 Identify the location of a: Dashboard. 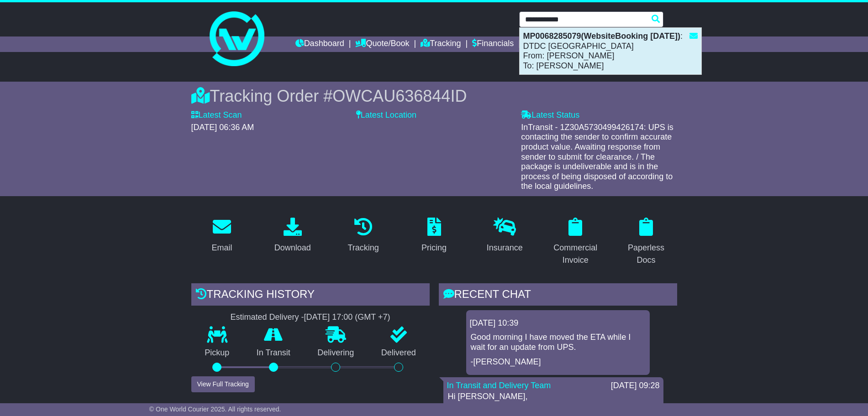
(319, 44).